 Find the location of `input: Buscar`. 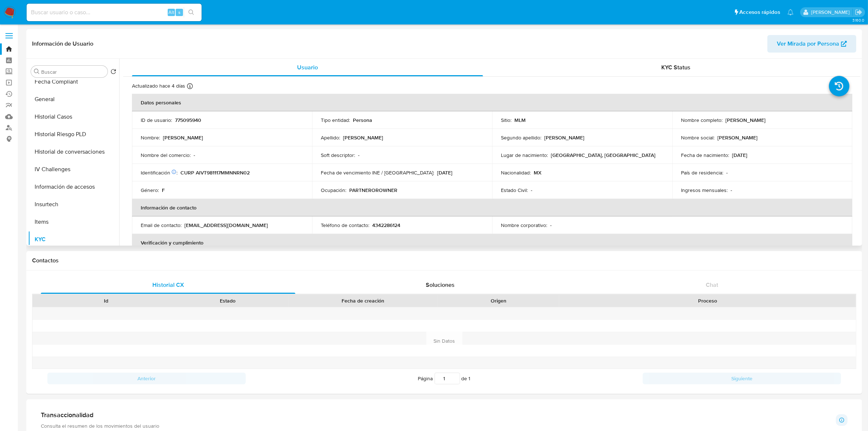

input: Buscar is located at coordinates (73, 72).